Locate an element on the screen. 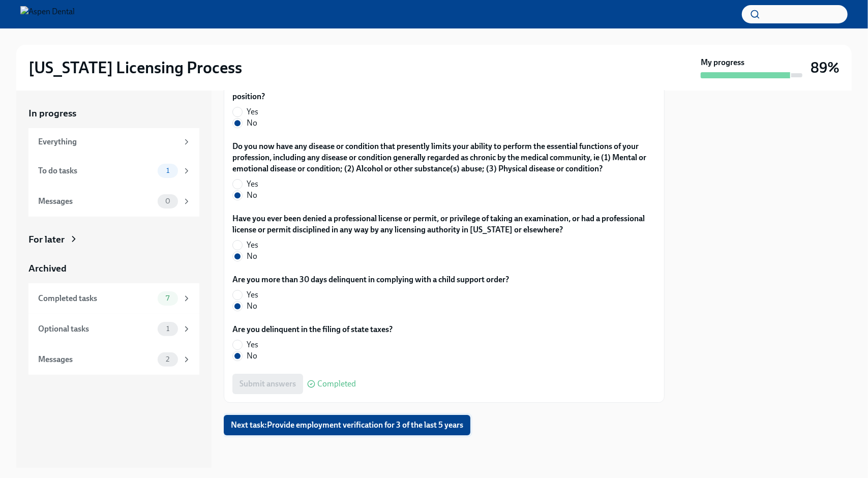  img: Aspen Dental is located at coordinates (47, 14).